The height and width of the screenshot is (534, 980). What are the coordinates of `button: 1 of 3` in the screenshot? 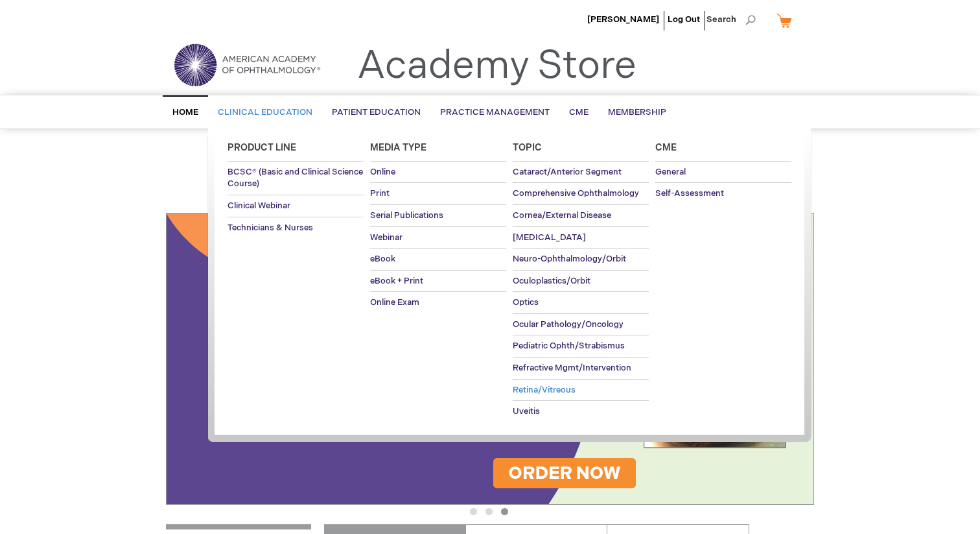 It's located at (473, 510).